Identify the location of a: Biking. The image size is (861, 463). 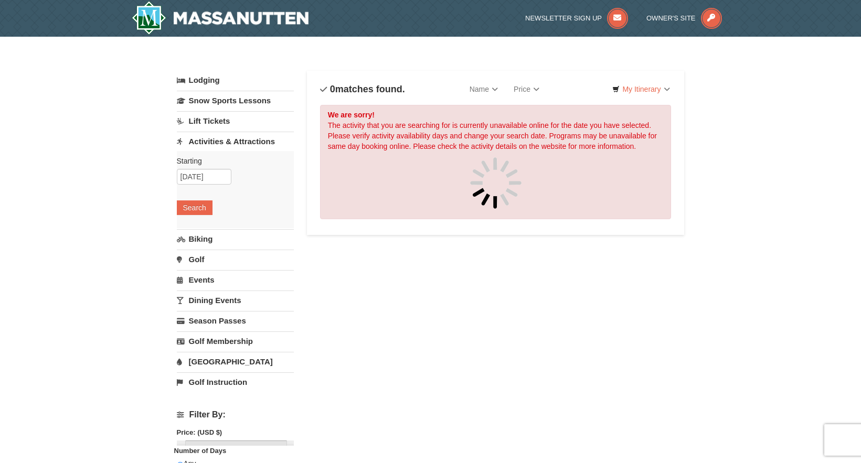
(235, 239).